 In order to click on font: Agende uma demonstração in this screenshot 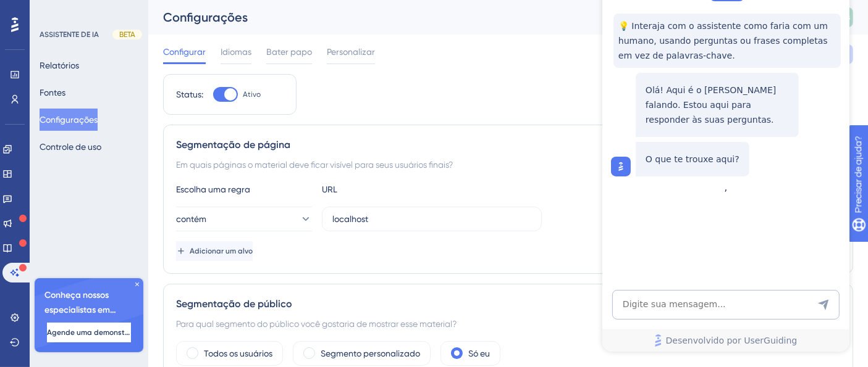, I will do `click(97, 332)`.